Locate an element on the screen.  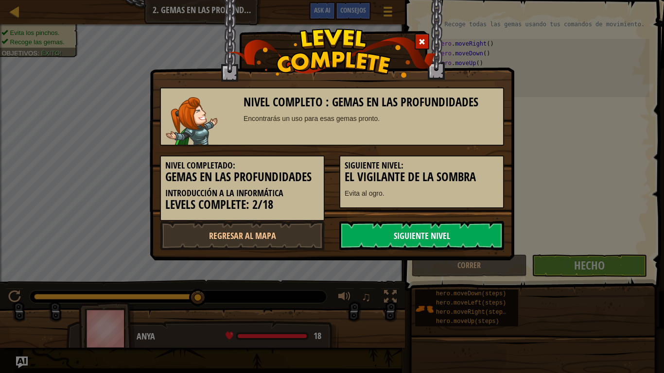
h3: Gemas en las profundidades is located at coordinates (242, 177).